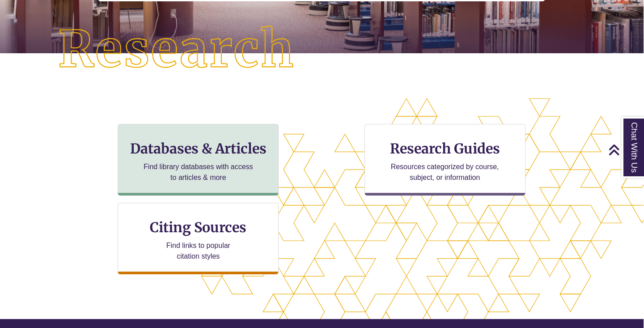  What do you see at coordinates (445, 172) in the screenshot?
I see `p: Resources categorized by course, subject, or information` at bounding box center [445, 172].